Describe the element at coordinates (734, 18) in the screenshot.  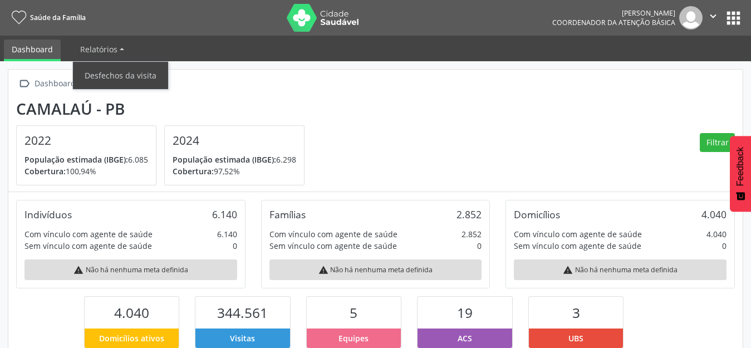
I see `button: apps` at that location.